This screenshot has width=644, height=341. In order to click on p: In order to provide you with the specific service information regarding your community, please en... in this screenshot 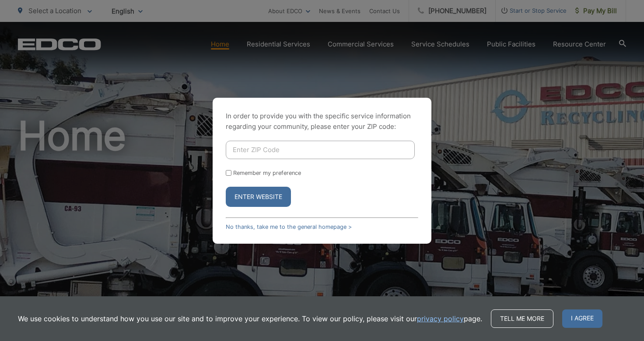, I will do `click(322, 122)`.